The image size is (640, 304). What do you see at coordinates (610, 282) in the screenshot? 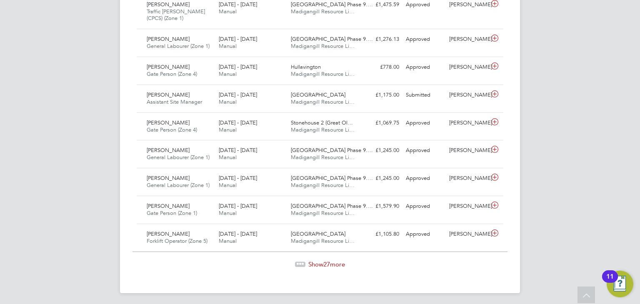
I see `div: 11` at bounding box center [610, 282].